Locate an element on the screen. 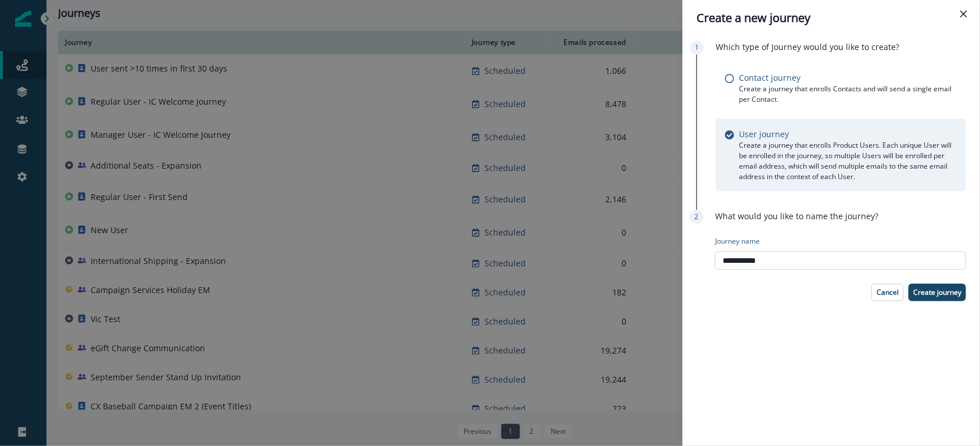  button: Create journey is located at coordinates (937, 292).